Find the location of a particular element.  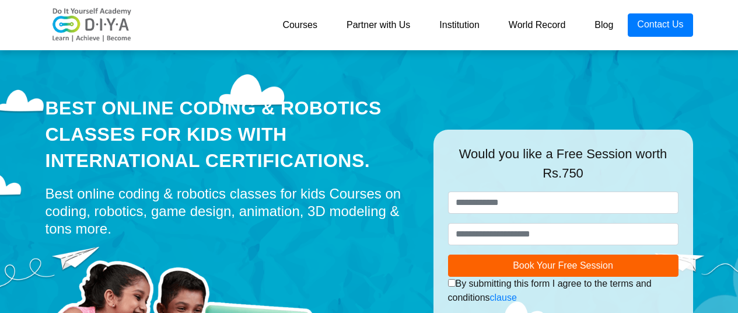

a: Contact Us is located at coordinates (660, 25).